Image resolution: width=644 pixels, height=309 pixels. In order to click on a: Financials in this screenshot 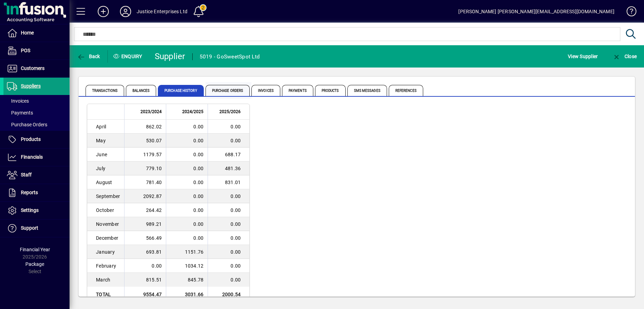, I will do `click(37, 157)`.